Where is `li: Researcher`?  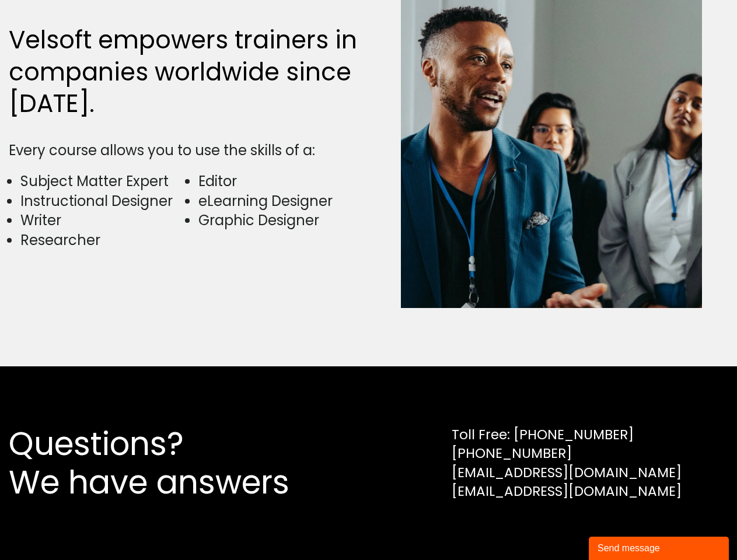
li: Researcher is located at coordinates (102, 241).